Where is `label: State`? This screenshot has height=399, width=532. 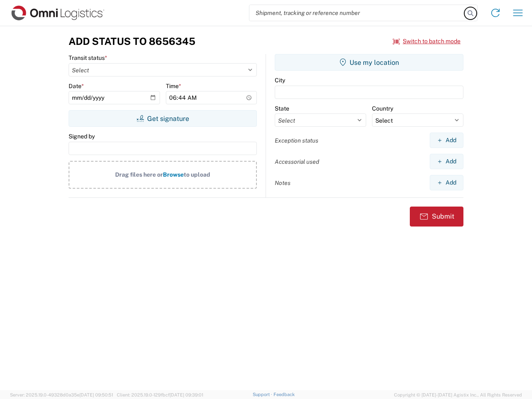
label: State is located at coordinates (282, 108).